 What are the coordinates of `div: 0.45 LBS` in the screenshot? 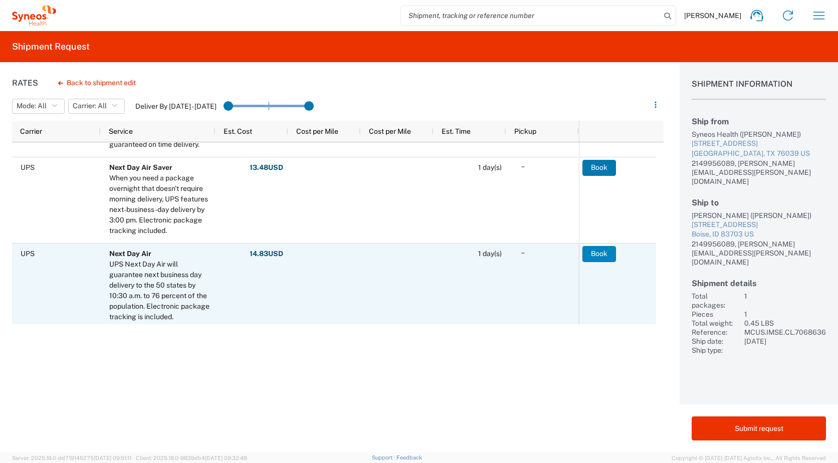 It's located at (785, 323).